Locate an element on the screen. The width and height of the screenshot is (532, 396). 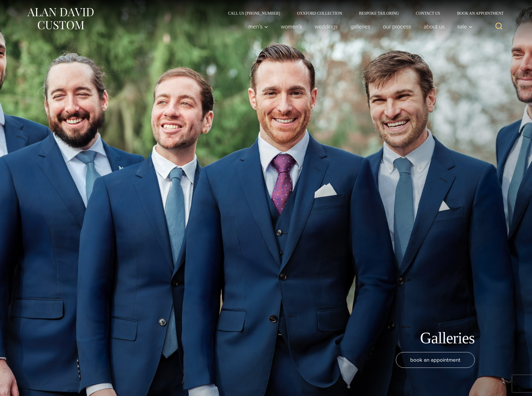
a: Our Process is located at coordinates (396, 27).